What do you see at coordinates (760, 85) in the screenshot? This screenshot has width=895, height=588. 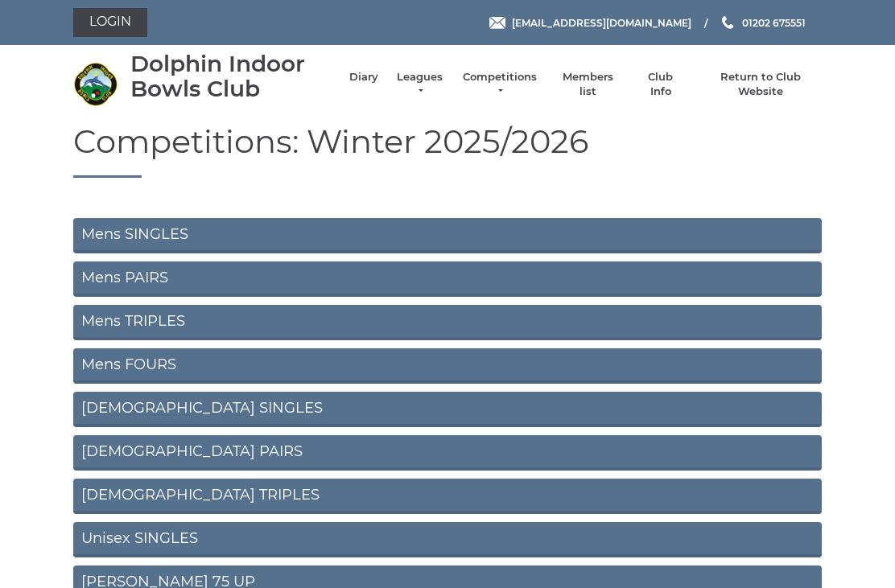 I see `a: Return to Club Website` at bounding box center [760, 85].